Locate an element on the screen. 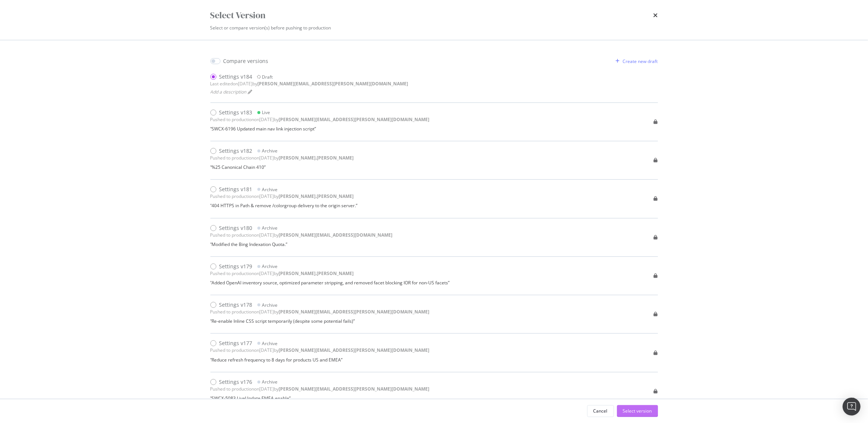  div: Select or compare version(s) before pushing to production is located at coordinates (434, 28).